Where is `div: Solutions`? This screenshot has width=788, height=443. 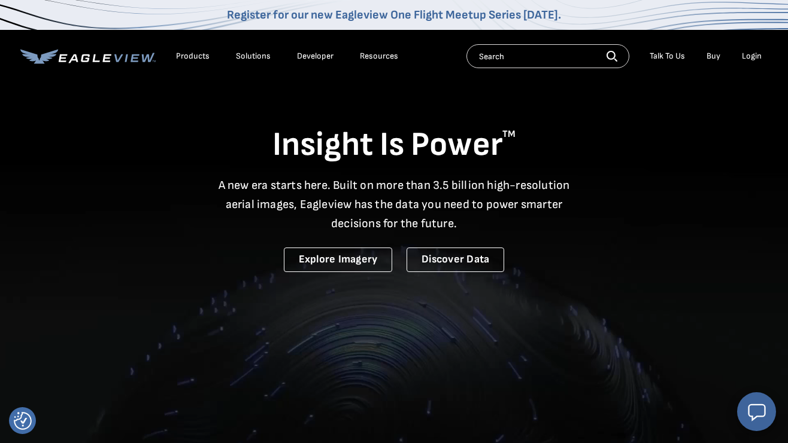
div: Solutions is located at coordinates (253, 56).